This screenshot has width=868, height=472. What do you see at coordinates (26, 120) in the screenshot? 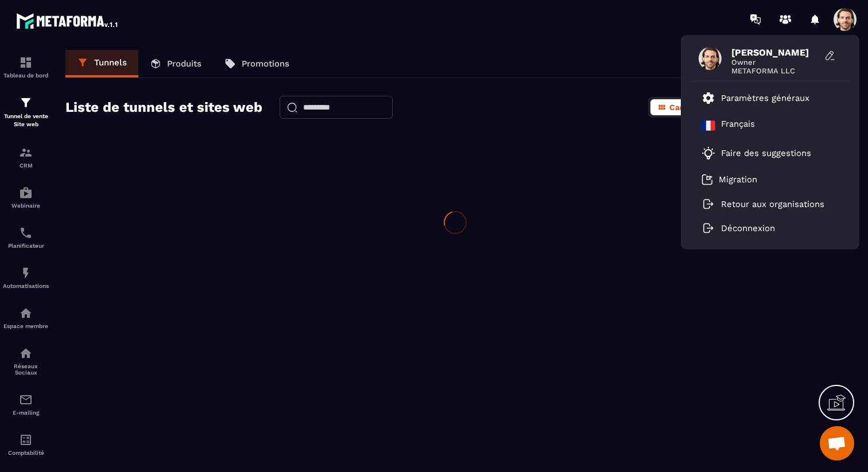
I see `p: Tunnel de vente Site web` at bounding box center [26, 120].